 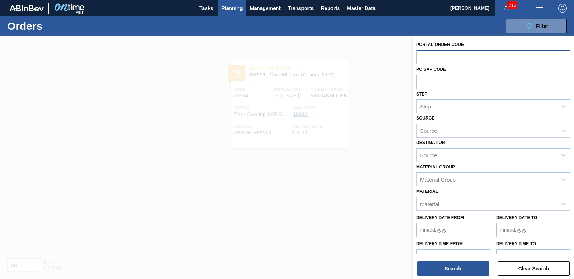 I want to click on h1: Orders, so click(x=59, y=26).